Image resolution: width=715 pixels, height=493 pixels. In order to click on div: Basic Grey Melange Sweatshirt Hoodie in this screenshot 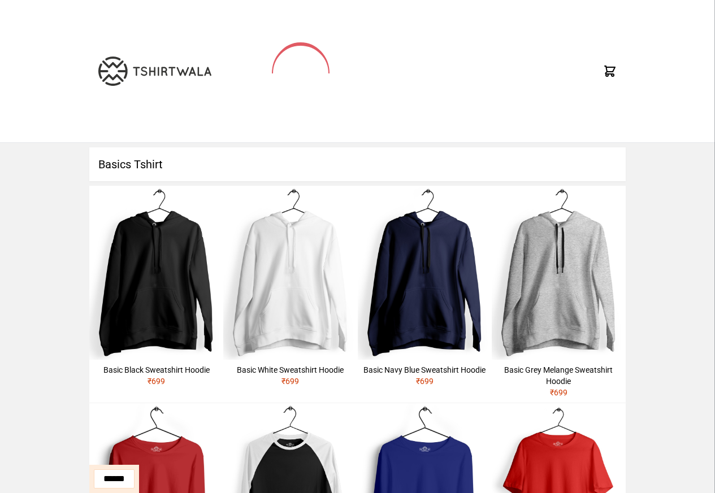, I will do `click(558, 376)`.